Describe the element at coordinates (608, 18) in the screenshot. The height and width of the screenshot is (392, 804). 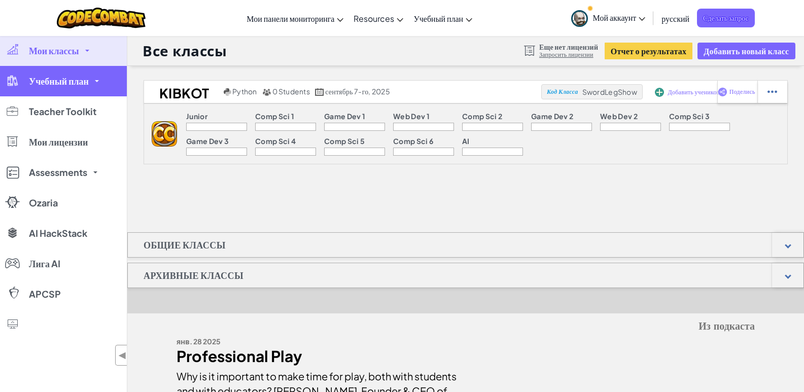
I see `a: Мой аккаунт` at that location.